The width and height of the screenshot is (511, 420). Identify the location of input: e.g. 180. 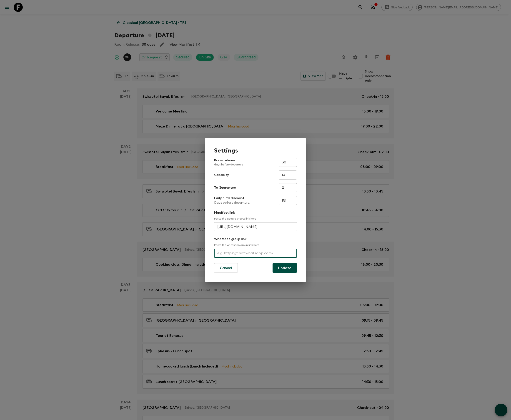
(288, 200).